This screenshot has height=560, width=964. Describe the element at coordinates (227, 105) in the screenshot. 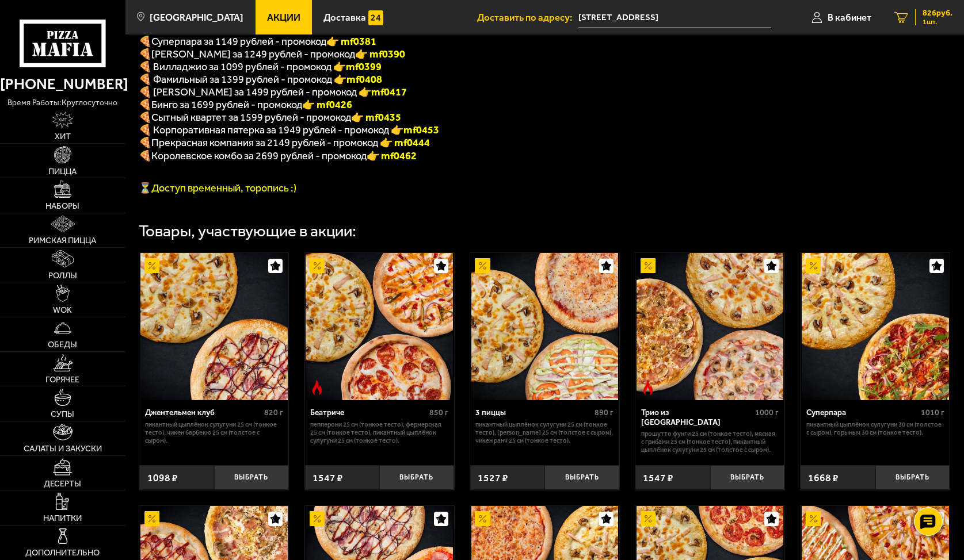

I see `span: Бинго за 1699 рублей - промокод` at that location.